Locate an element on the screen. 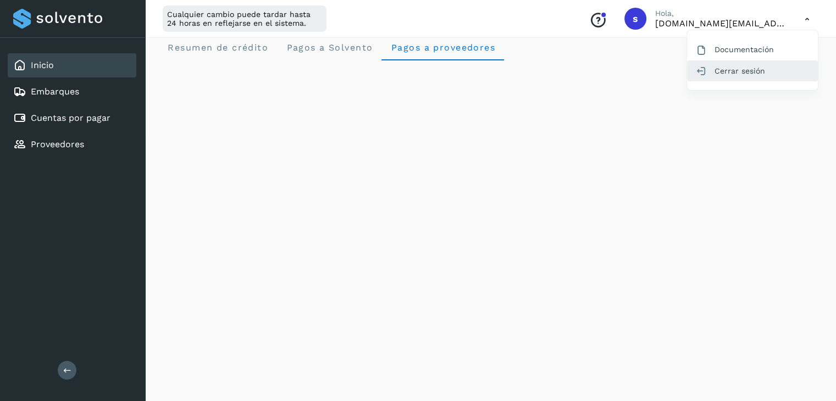 The height and width of the screenshot is (401, 836). a: Inicio is located at coordinates (42, 65).